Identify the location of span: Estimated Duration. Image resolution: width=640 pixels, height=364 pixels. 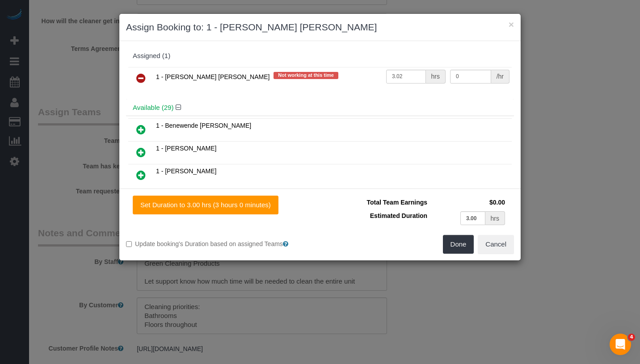
(399, 215).